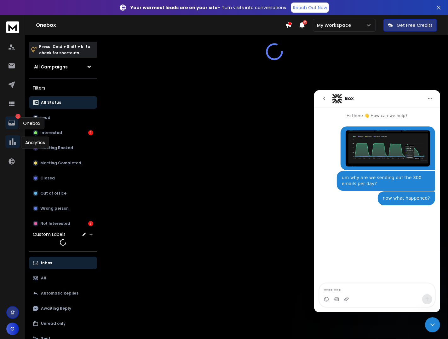 Image resolution: width=448 pixels, height=339 pixels. Describe the element at coordinates (23, 9) in the screenshot. I see `img: Profile image for Box` at that location.